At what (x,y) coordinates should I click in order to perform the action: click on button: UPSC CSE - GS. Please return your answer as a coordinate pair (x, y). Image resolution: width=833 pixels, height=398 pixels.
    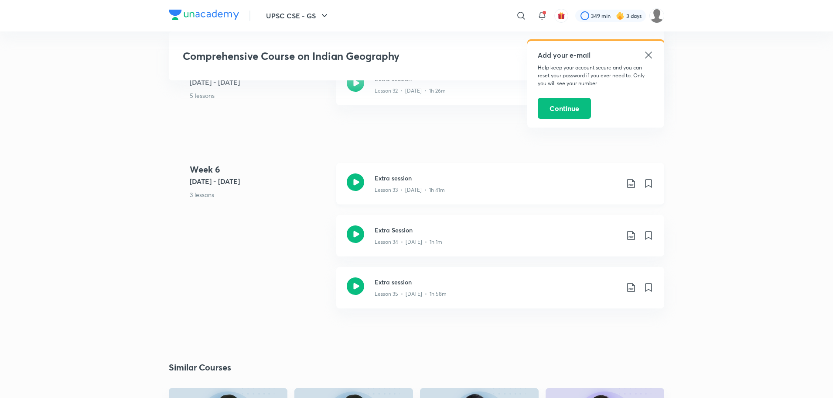
    Looking at the image, I should click on (298, 16).